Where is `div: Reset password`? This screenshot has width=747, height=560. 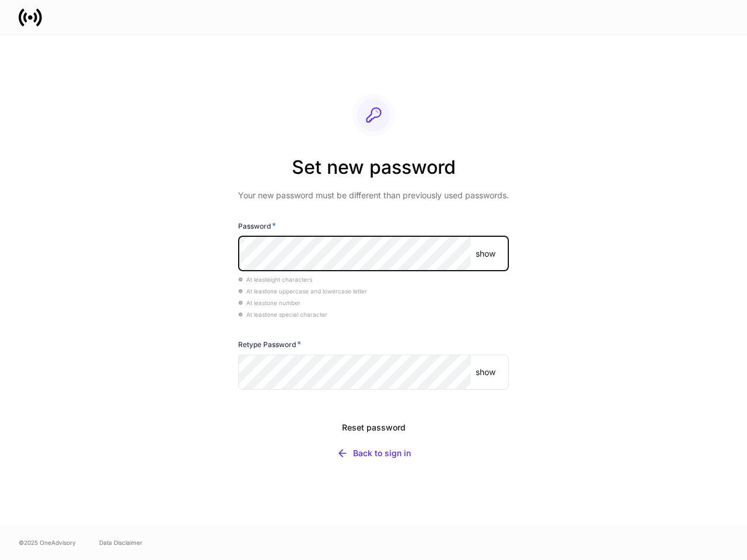
div: Reset password is located at coordinates (374, 427).